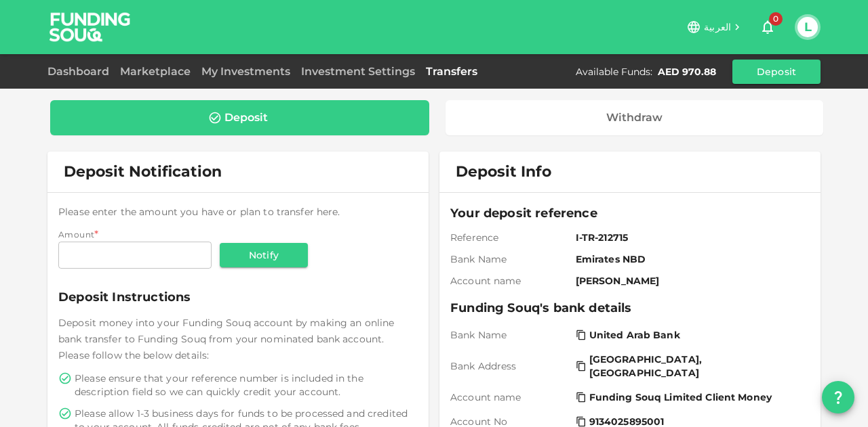 Image resolution: width=868 pixels, height=427 pixels. Describe the element at coordinates (239, 118) in the screenshot. I see `a: Deposit` at that location.